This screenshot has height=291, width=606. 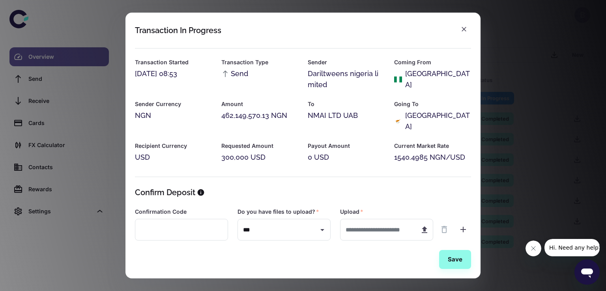 What do you see at coordinates (173, 116) in the screenshot?
I see `div: NGN` at bounding box center [173, 116].